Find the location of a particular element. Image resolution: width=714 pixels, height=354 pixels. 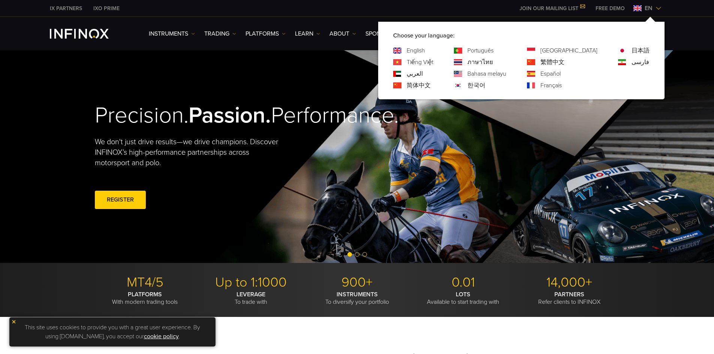

p: To diversify your portfolio is located at coordinates (357, 298).